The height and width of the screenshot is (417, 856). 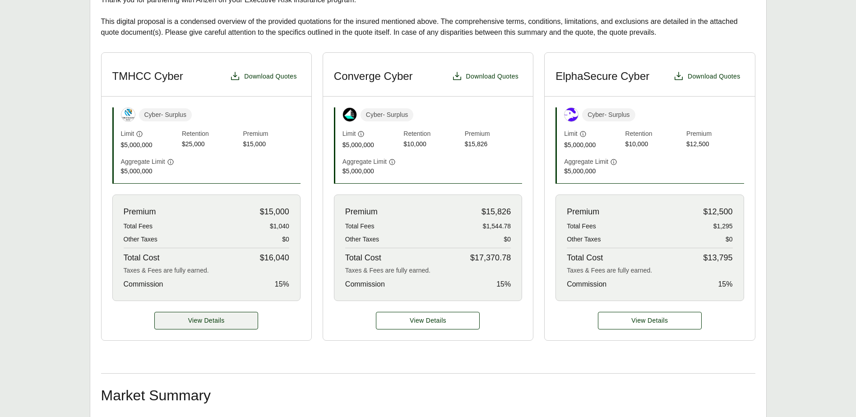 What do you see at coordinates (128, 115) in the screenshot?
I see `img: Tokio Marine` at bounding box center [128, 115].